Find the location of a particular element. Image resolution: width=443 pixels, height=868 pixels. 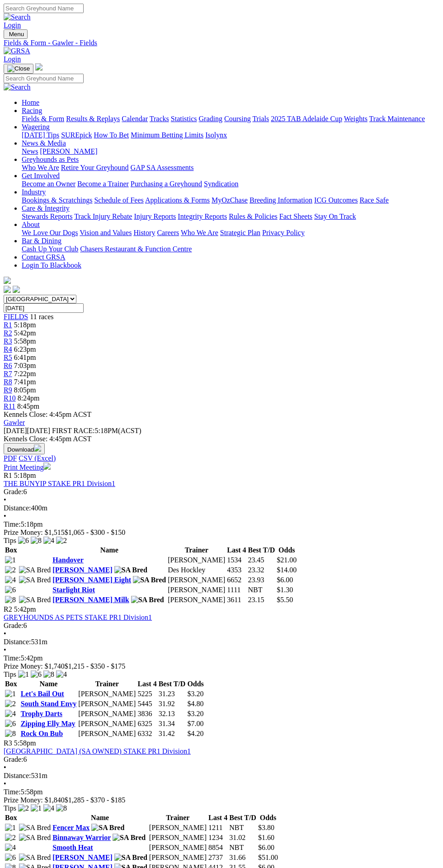

a: Bar & Dining is located at coordinates (41, 241).